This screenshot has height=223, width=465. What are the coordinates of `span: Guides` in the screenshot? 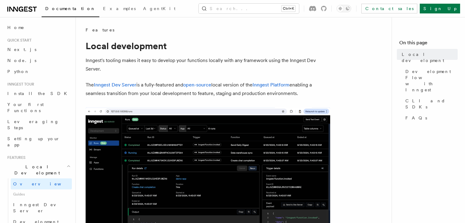 It's located at (41, 194).